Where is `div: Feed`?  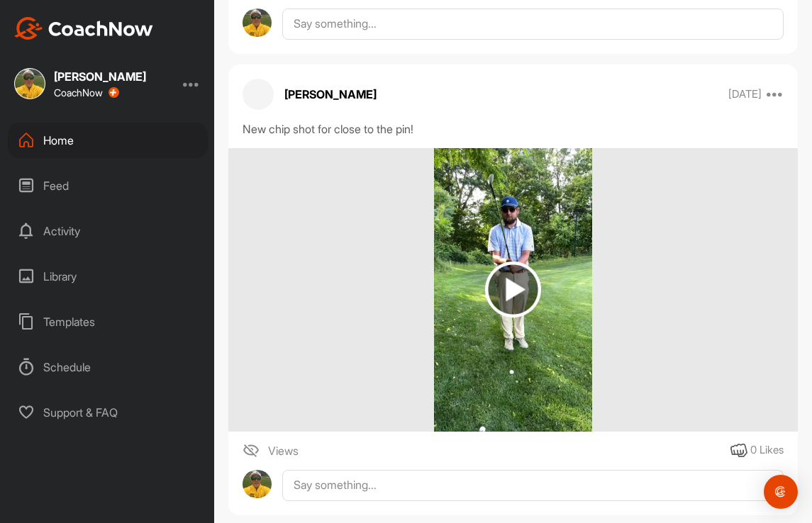 div: Feed is located at coordinates (107, 186).